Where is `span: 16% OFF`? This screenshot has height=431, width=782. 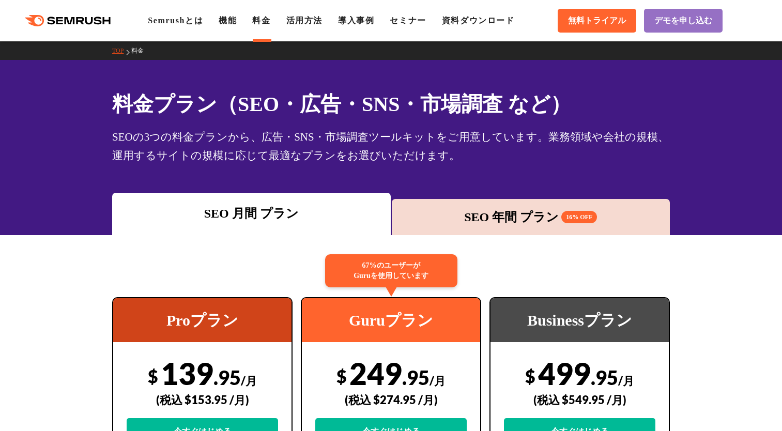 span: 16% OFF is located at coordinates (579, 217).